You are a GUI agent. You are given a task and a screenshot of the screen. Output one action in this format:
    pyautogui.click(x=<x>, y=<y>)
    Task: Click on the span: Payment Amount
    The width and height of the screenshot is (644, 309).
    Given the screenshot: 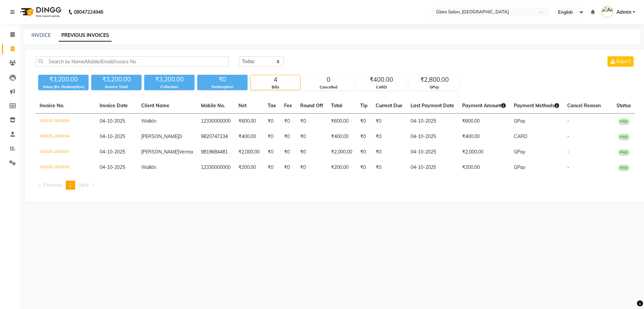 What is the action you would take?
    pyautogui.click(x=484, y=105)
    